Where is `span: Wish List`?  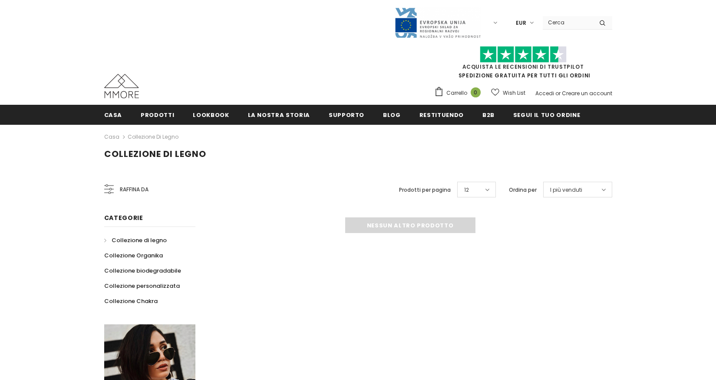 span: Wish List is located at coordinates (514, 93).